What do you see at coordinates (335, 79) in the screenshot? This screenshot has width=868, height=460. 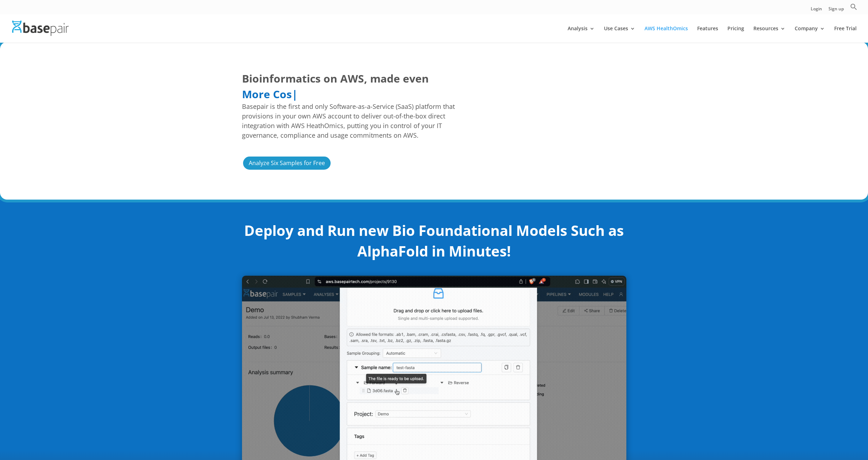 I see `span: Bioinformatics on AWS, made even` at bounding box center [335, 79].